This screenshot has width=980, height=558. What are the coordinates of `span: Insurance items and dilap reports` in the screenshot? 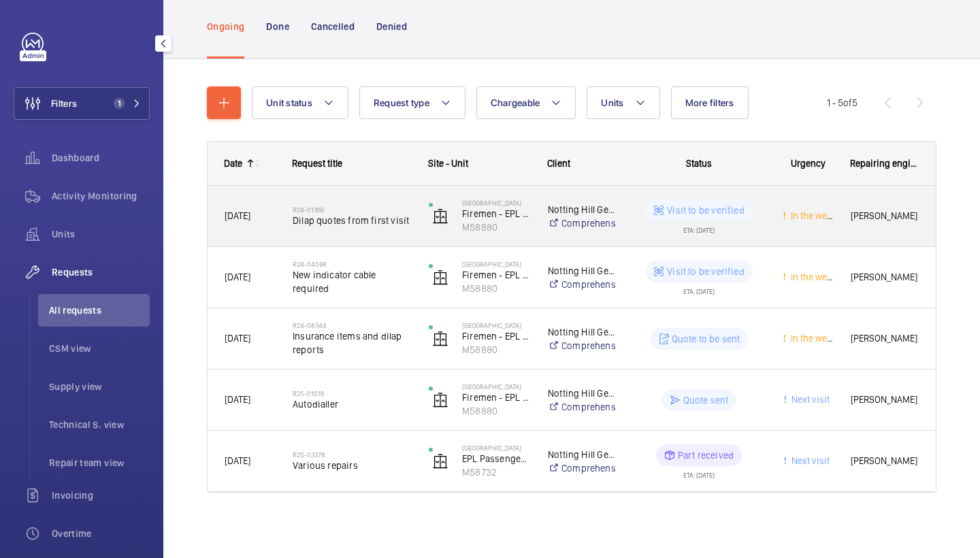 It's located at (352, 343).